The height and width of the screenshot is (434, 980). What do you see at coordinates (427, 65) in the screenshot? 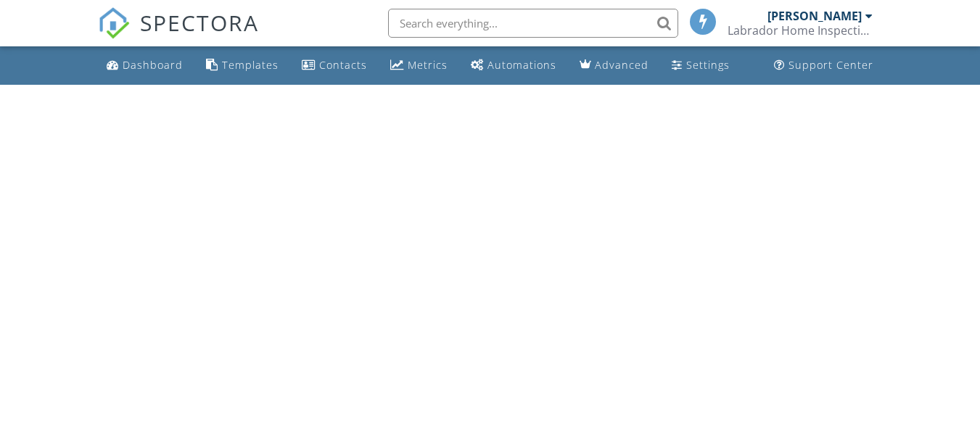
I see `div: Metrics` at bounding box center [427, 65].